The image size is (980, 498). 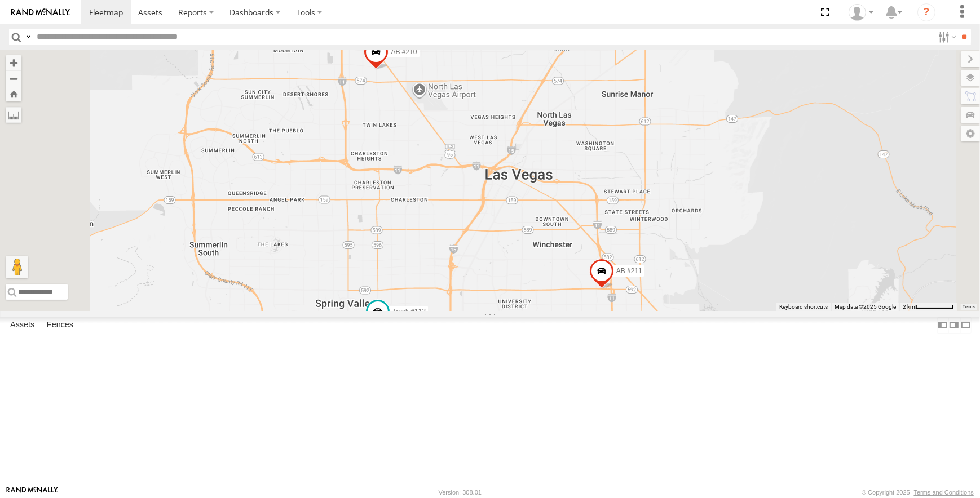 I want to click on label: Fences, so click(x=60, y=325).